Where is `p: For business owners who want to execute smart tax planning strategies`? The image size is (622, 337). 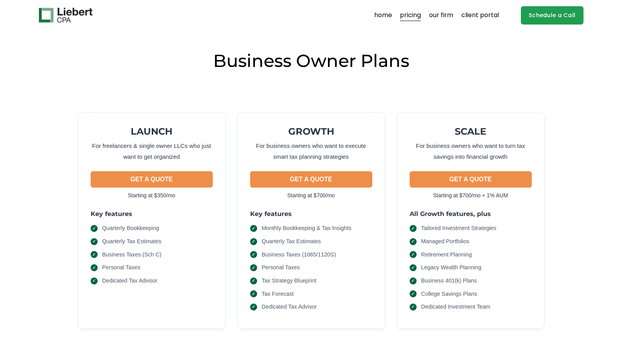
p: For business owners who want to execute smart tax planning strategies is located at coordinates (311, 151).